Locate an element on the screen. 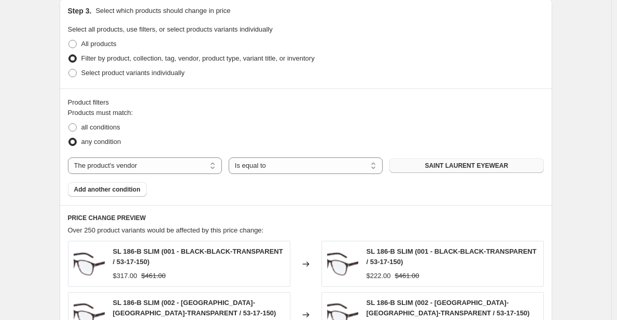  span: all conditions is located at coordinates (101, 127).